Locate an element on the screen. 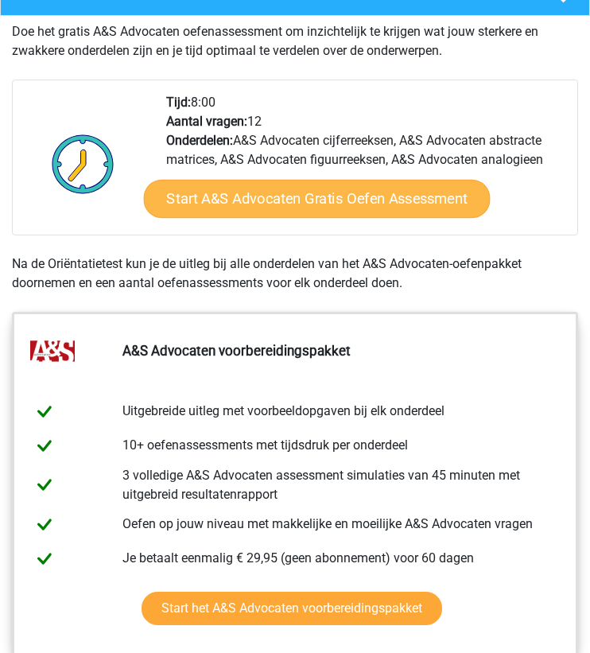  a: Start A&S Advocaten Gratis Oefen Assessment is located at coordinates (317, 199).